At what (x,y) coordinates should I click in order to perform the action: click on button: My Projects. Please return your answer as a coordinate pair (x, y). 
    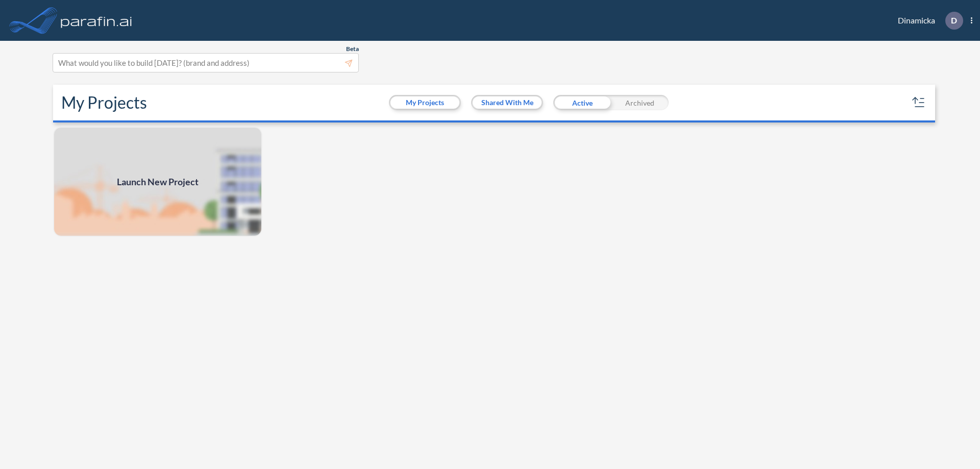
    Looking at the image, I should click on (425, 102).